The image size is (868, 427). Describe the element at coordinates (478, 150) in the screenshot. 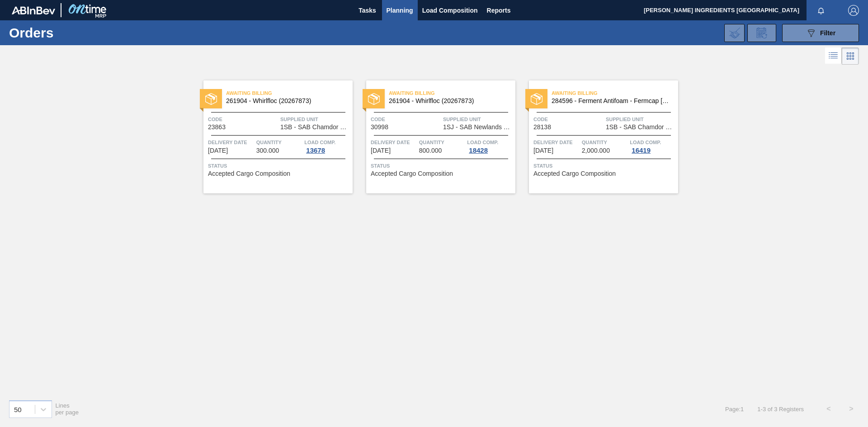

I see `div: 18428` at that location.